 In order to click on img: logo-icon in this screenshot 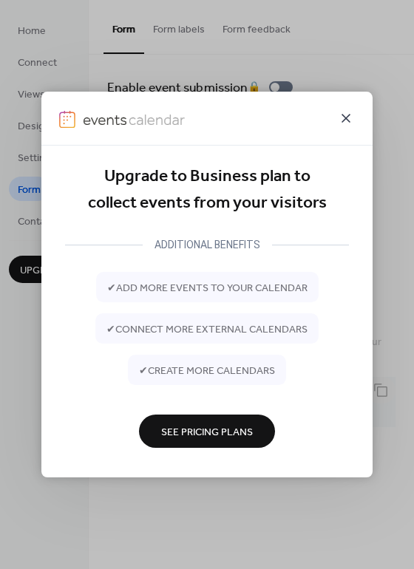, I will do `click(67, 120)`.